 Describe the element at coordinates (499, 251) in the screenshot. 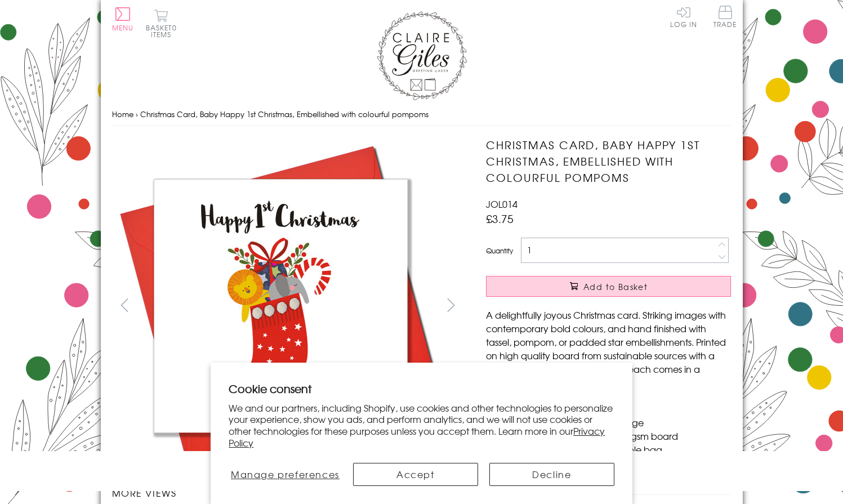

I see `label: Quantity` at that location.